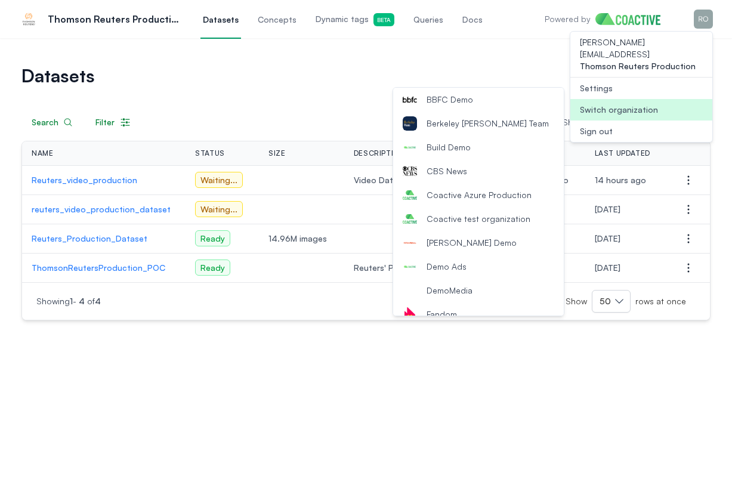  Describe the element at coordinates (410, 147) in the screenshot. I see `img: Build Demo` at that location.